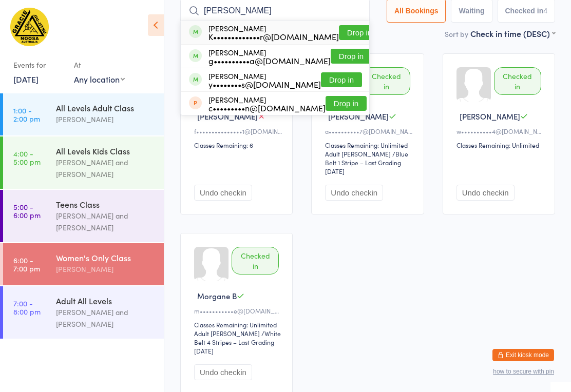  What do you see at coordinates (545, 11) in the screenshot?
I see `div: 4` at bounding box center [545, 11].